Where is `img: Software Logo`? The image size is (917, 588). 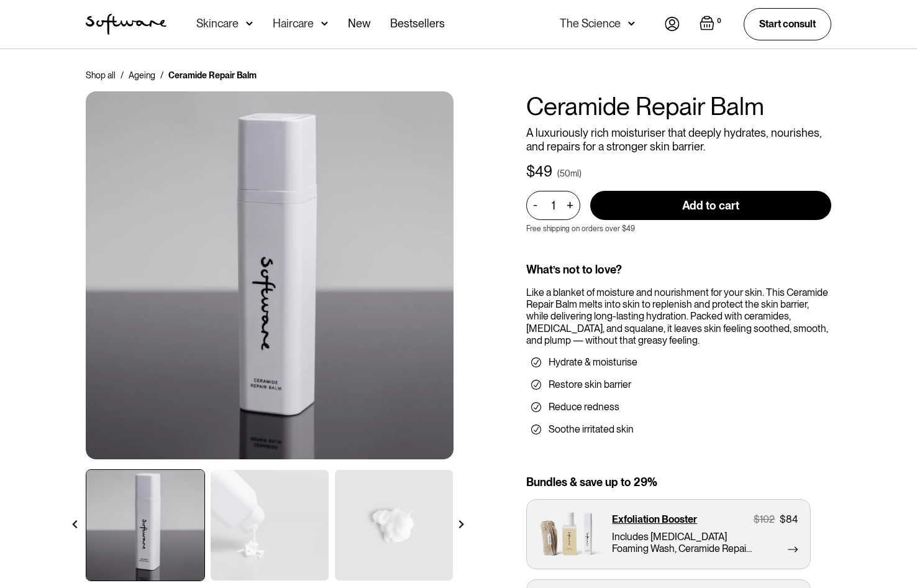
img: Software Logo is located at coordinates (126, 24).